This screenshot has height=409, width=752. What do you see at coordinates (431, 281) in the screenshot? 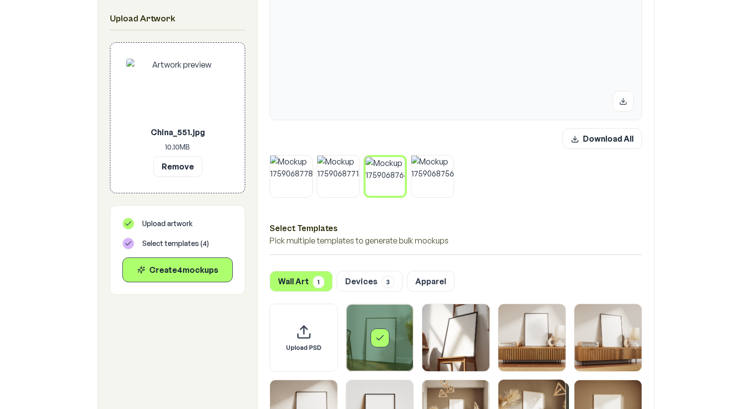
I see `button: Apparel` at bounding box center [431, 281].